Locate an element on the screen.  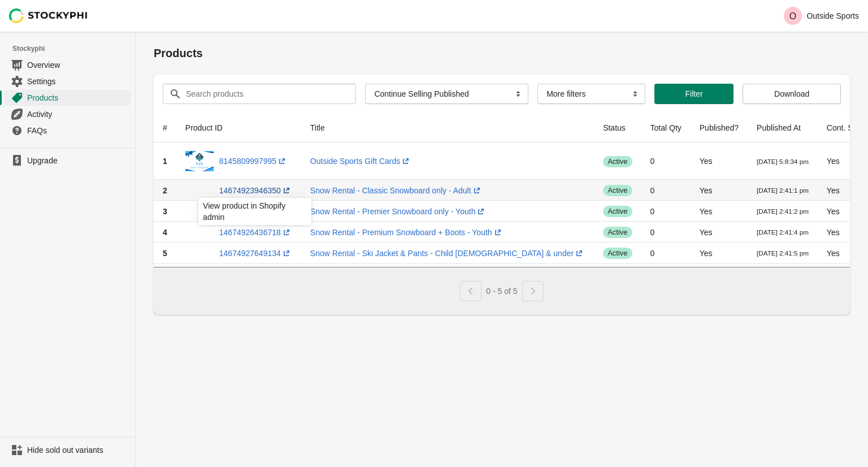
span: 2 is located at coordinates (165, 191).